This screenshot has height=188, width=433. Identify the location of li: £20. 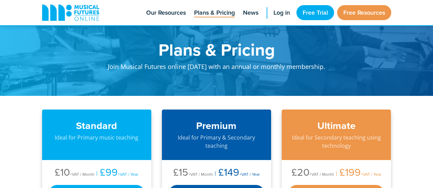
(313, 173).